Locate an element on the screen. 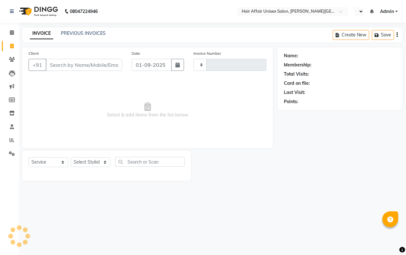  input: Search by Name/Mobile/Email/Code is located at coordinates (84, 65).